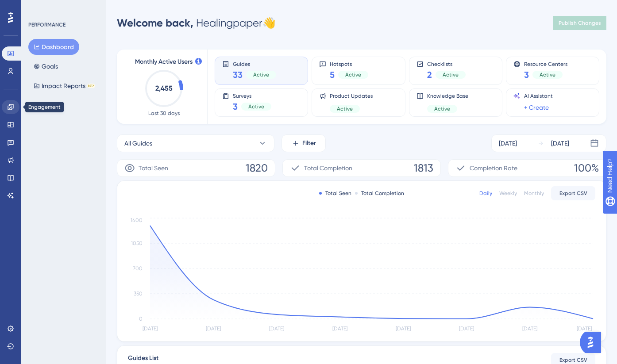 The image size is (617, 364). What do you see at coordinates (155, 22) in the screenshot?
I see `span: Welcome back,` at bounding box center [155, 22].